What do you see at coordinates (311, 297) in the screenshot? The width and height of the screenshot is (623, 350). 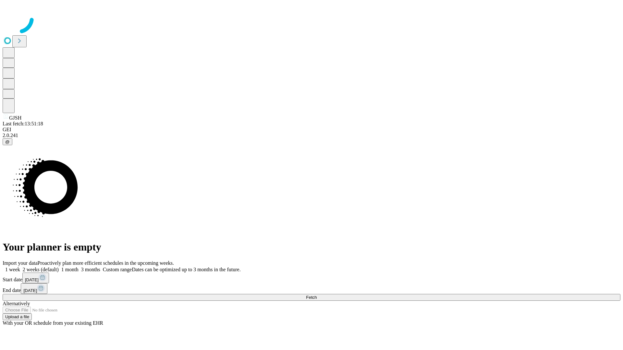 I see `button: Fetch` at bounding box center [311, 297].